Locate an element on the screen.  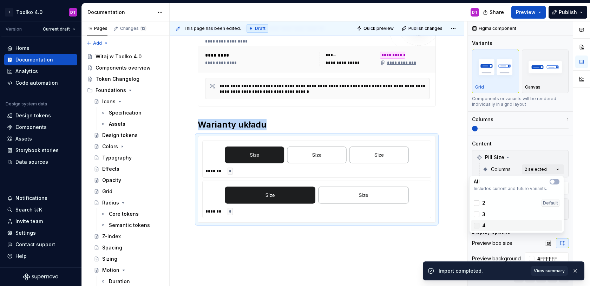
span: 4 is located at coordinates (484, 225).